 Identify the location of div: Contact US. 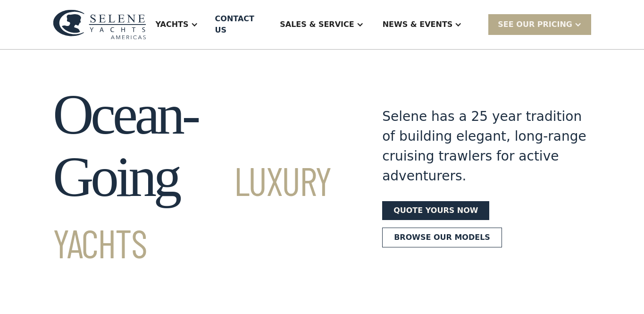
(239, 24).